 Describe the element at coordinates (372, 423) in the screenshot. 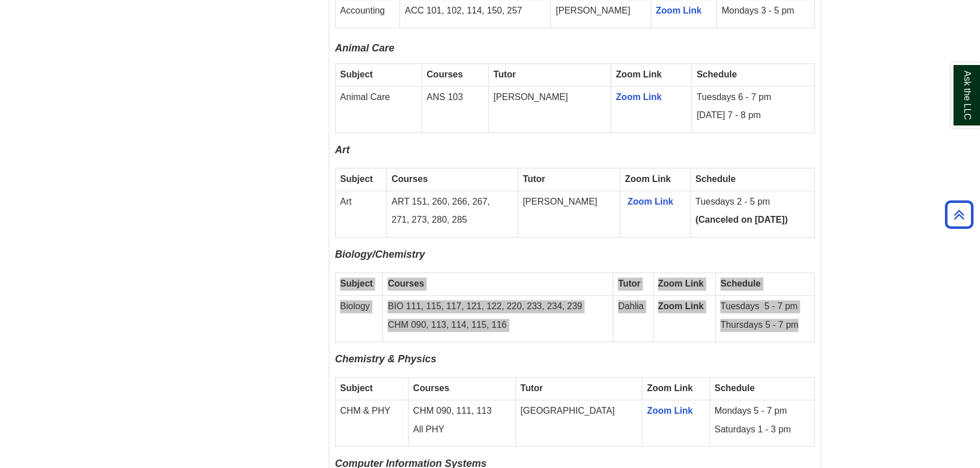

I see `td: CHM & PHY` at that location.